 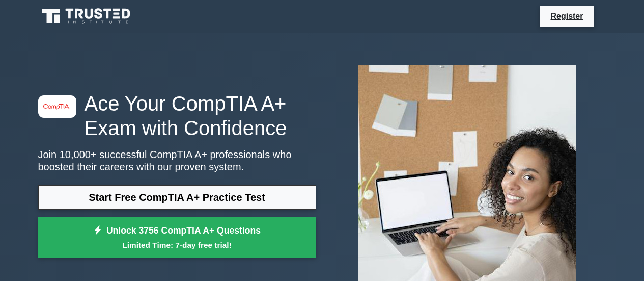 I want to click on small: Limited Time: 7-day free trial!, so click(x=177, y=245).